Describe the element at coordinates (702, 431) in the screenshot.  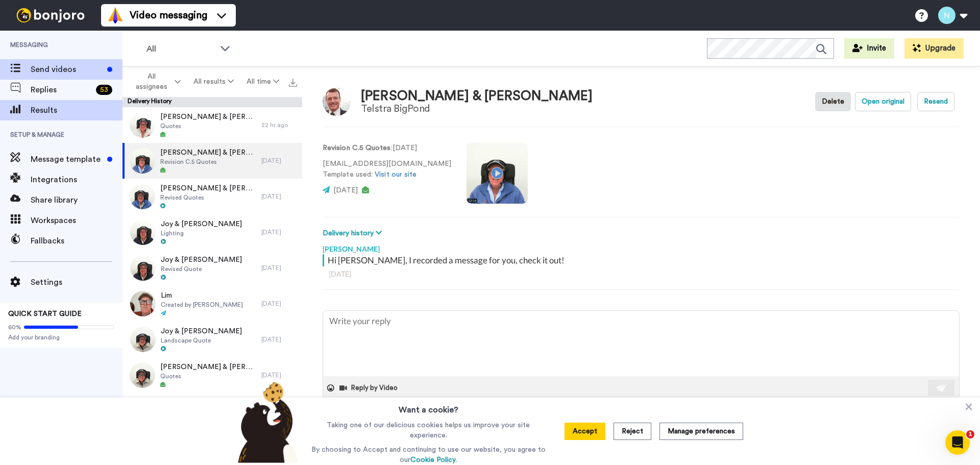
I see `button: Manage preferences` at that location.